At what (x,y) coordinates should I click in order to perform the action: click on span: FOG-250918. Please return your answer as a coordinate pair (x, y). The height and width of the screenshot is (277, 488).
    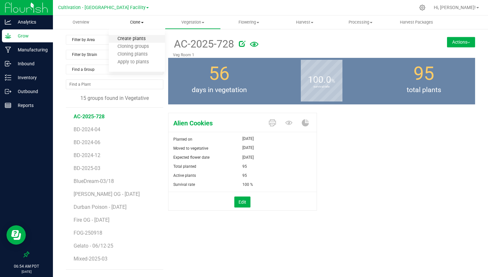
    Looking at the image, I should click on (88, 233).